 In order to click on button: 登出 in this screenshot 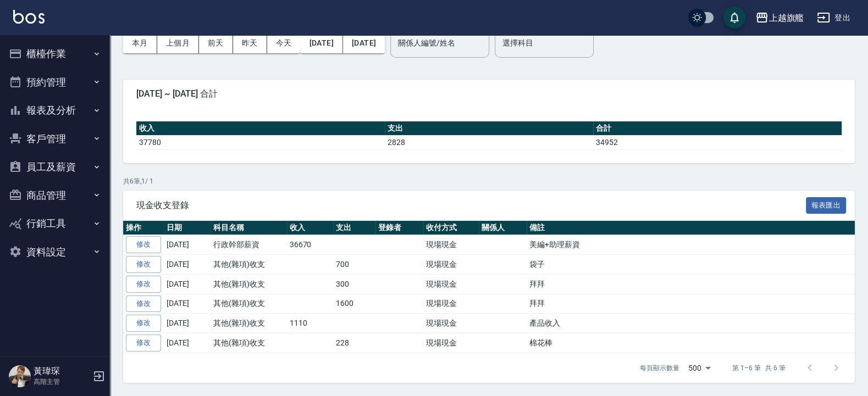, I will do `click(834, 18)`.